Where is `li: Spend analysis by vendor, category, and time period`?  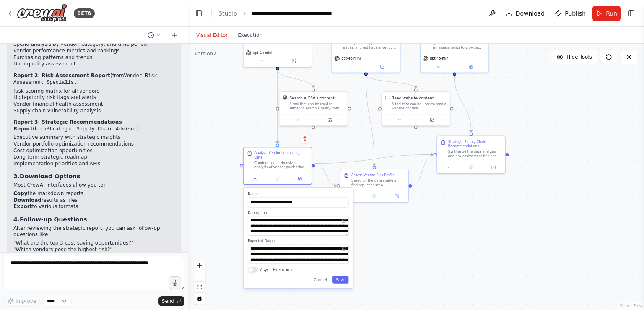
li: Spend analysis by vendor, category, and time period is located at coordinates (94, 44).